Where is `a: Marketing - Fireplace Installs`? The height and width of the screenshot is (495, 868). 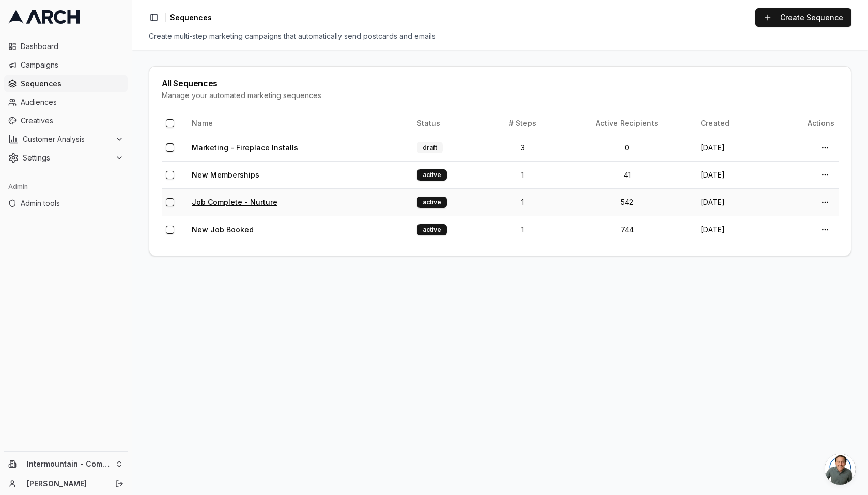
a: Marketing - Fireplace Installs is located at coordinates (245, 147).